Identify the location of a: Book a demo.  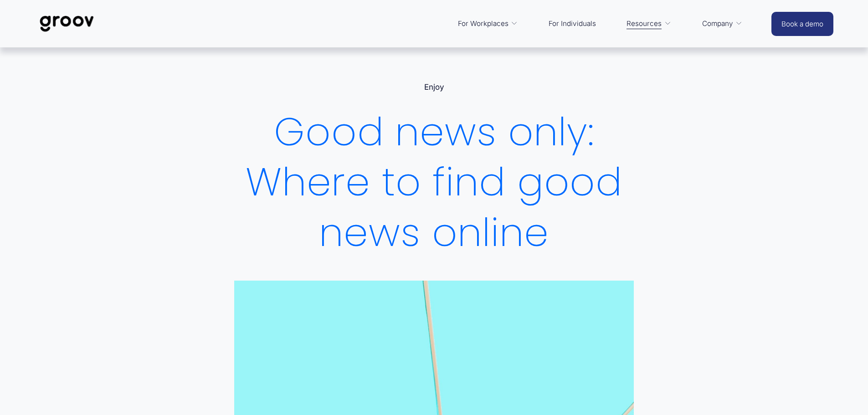
(803, 23).